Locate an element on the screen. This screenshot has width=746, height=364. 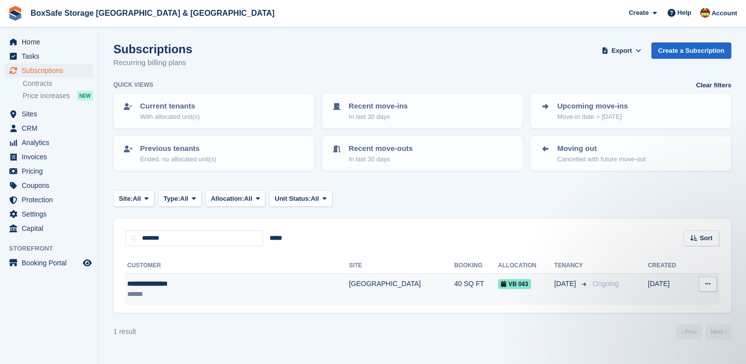
a: Current tenants With allocated unit(s) is located at coordinates (214, 111).